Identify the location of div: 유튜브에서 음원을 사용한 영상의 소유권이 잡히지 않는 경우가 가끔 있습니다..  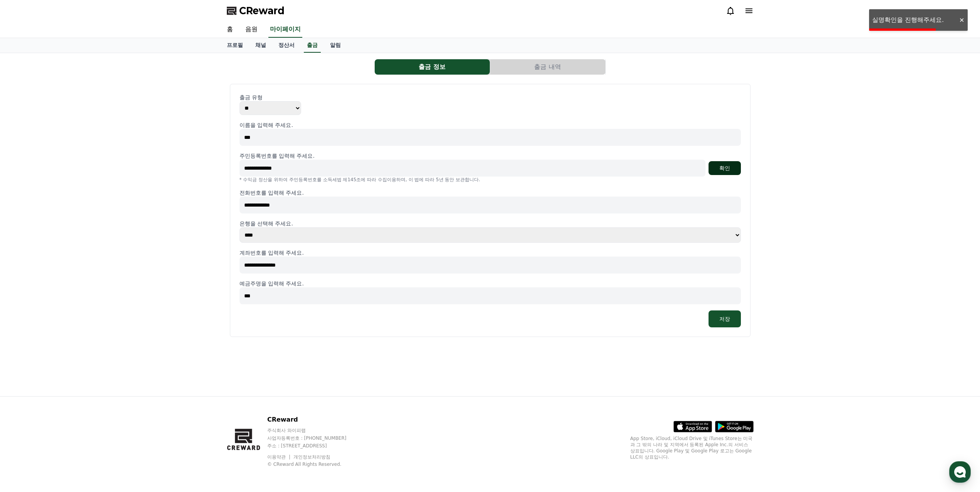
(76, 81).